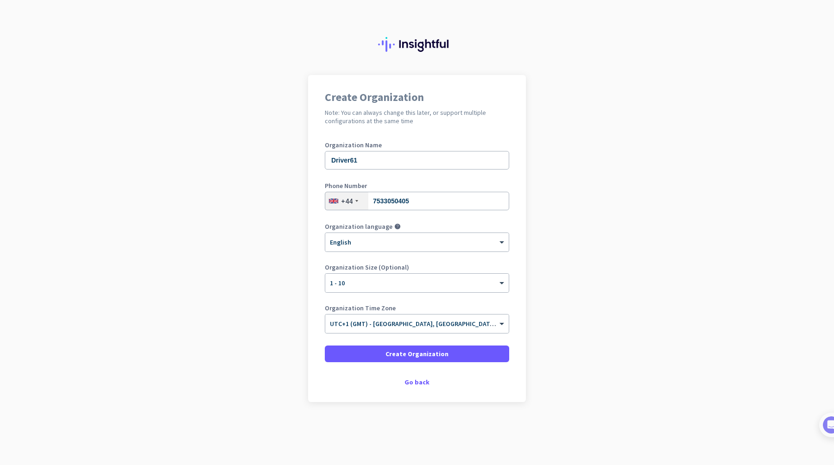  I want to click on label: Organization Size (Optional), so click(417, 267).